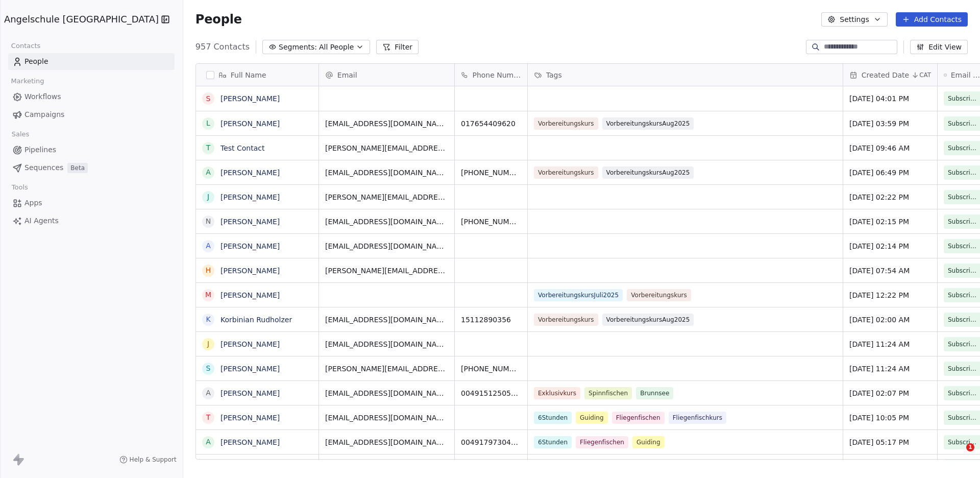 This screenshot has width=980, height=478. What do you see at coordinates (20, 135) in the screenshot?
I see `span: Sales` at bounding box center [20, 135].